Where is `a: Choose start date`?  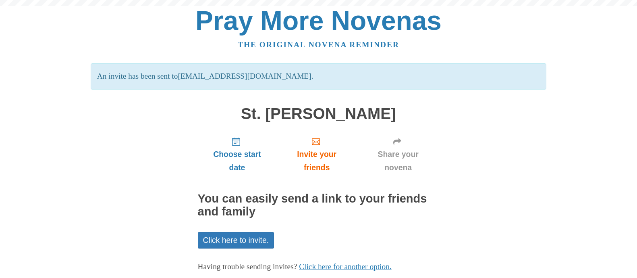 a: Choose start date is located at coordinates (237, 154).